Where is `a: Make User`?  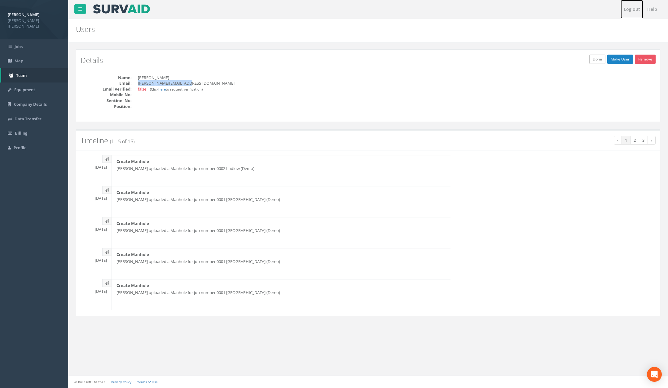
a: Make User is located at coordinates (620, 59).